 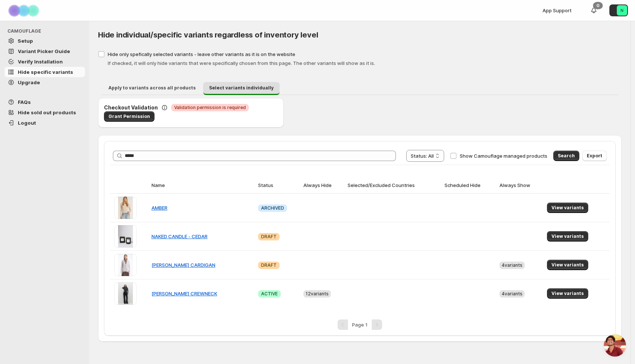 What do you see at coordinates (241, 63) in the screenshot?
I see `span: If checked, it will only hide variants that were specifically chosen from this page. The other va...` at bounding box center [241, 63].